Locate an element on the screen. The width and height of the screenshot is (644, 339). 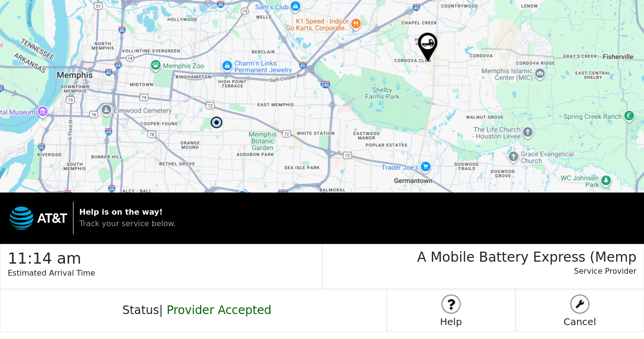
span: Provider Accepted is located at coordinates (219, 310).